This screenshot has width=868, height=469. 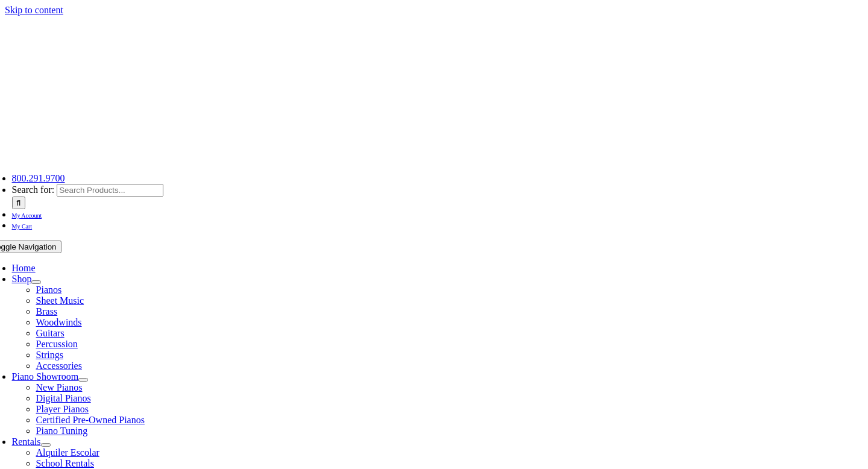 What do you see at coordinates (23, 267) in the screenshot?
I see `span: Home` at bounding box center [23, 267].